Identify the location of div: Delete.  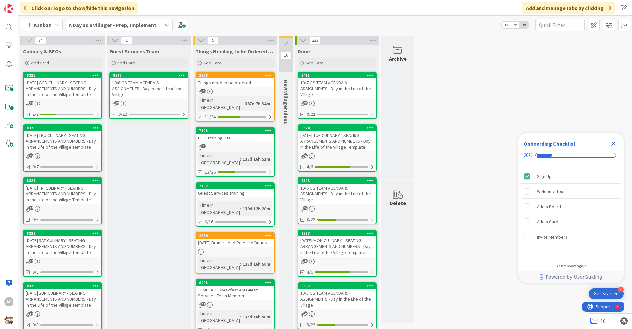
(397, 203).